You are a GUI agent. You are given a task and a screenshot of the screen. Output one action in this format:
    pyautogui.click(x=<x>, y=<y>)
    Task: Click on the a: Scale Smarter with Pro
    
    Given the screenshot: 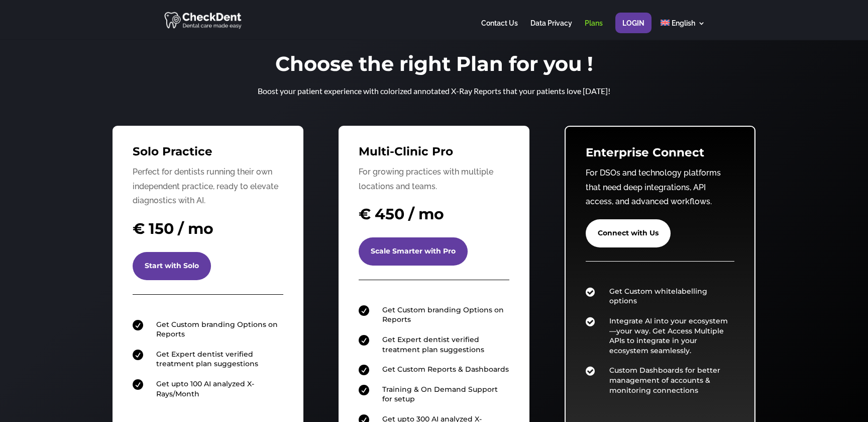 What is the action you would take?
    pyautogui.click(x=413, y=251)
    